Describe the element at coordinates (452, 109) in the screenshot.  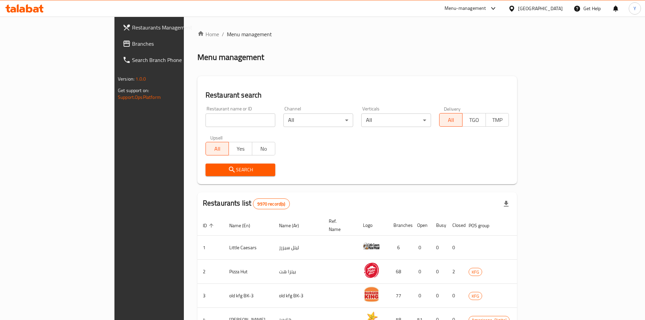
I see `label: Delivery` at that location.